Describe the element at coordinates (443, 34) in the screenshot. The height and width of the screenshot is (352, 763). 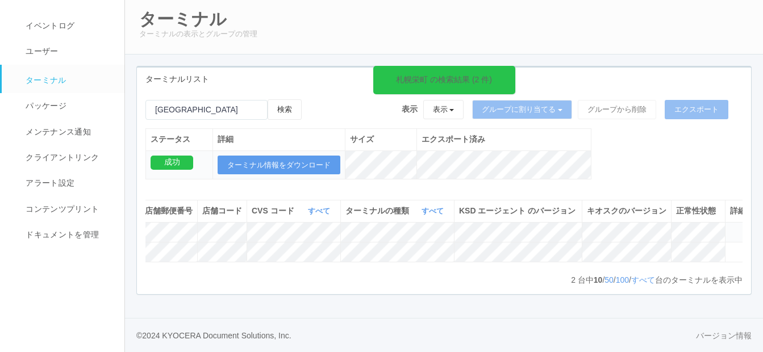
I see `p: ターミナルの表示とグループの管理` at that location.